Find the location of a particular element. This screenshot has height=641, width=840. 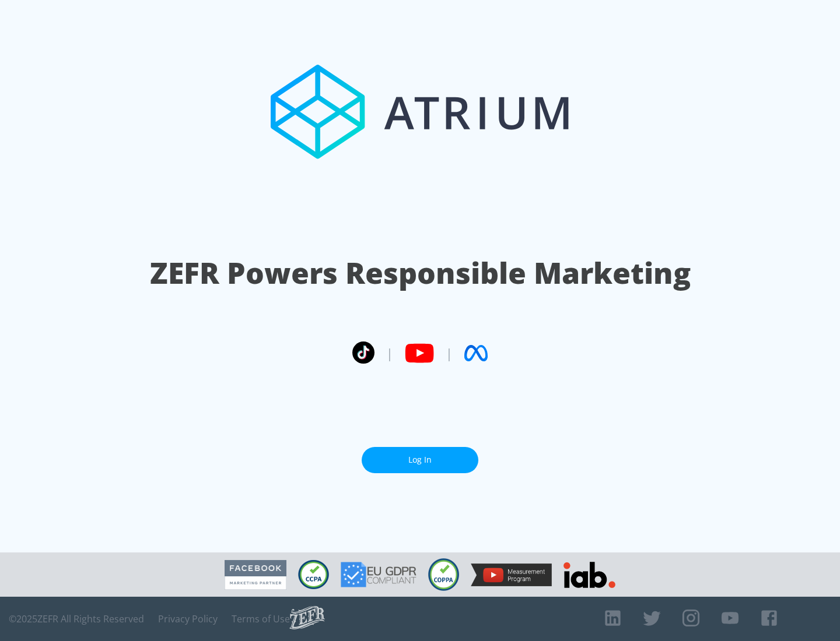

img: CCPA Compliant is located at coordinates (313, 574).